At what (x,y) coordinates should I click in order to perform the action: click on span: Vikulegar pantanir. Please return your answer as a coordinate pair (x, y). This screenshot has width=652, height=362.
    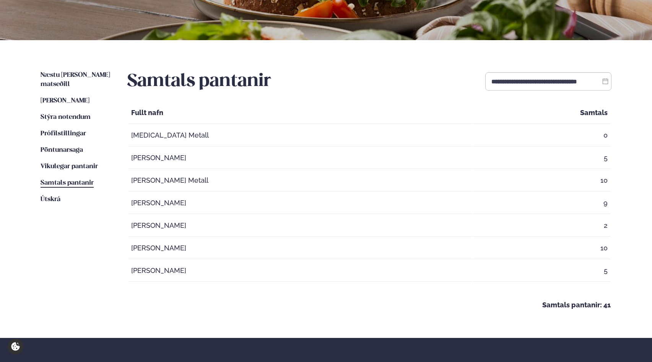
    Looking at the image, I should click on (69, 166).